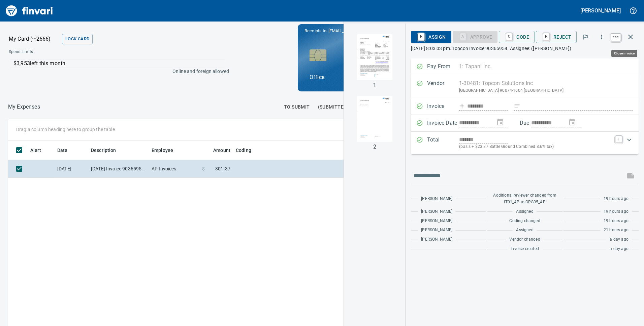 The image size is (644, 326). I want to click on span: Reject, so click(556, 37).